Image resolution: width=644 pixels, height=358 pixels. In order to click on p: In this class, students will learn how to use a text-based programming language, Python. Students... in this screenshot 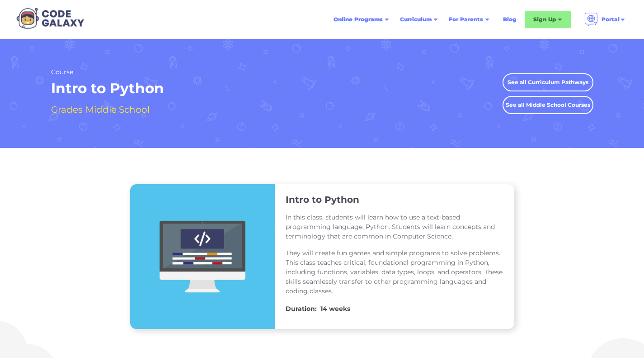, I will do `click(395, 227)`.